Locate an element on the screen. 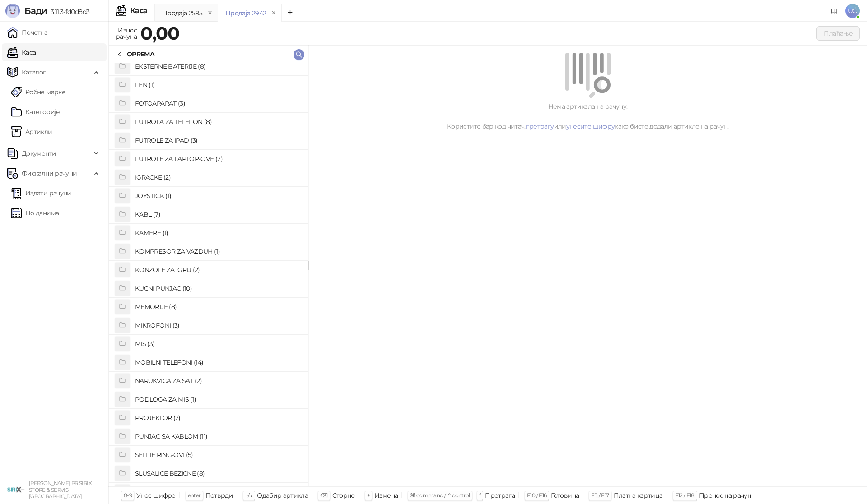  h4: SLUSALICE ZICNE (7) is located at coordinates (218, 492).